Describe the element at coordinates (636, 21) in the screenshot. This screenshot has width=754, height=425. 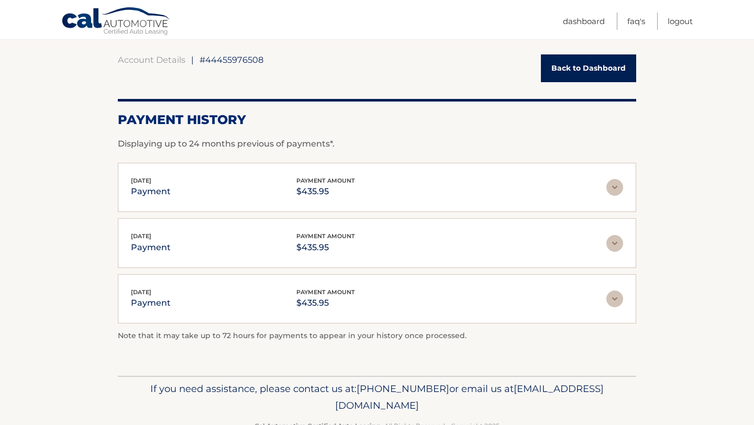
I see `a: FAQ's` at that location.